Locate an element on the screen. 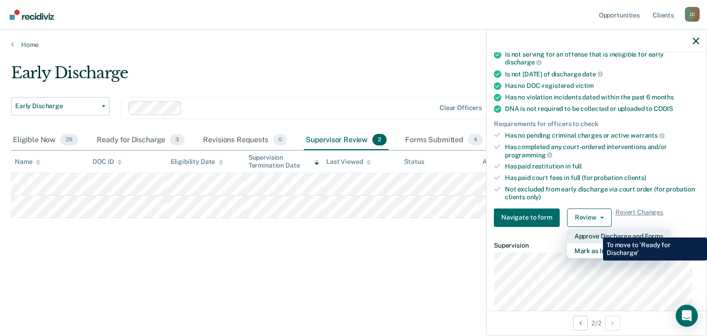  span: 29 is located at coordinates (69, 140).